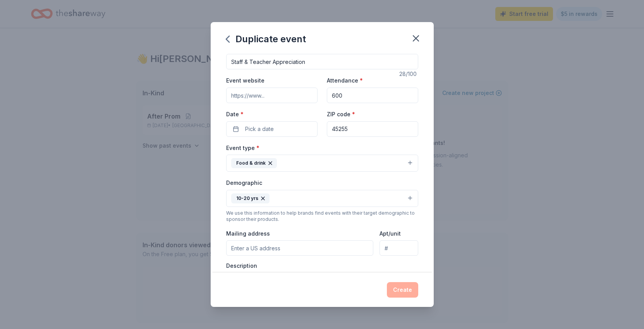  What do you see at coordinates (322, 198) in the screenshot?
I see `button: 10-20 yrs` at bounding box center [322, 198].